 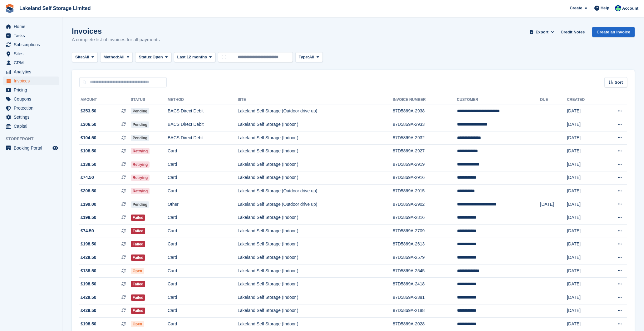 I want to click on span: Retrying, so click(x=140, y=191).